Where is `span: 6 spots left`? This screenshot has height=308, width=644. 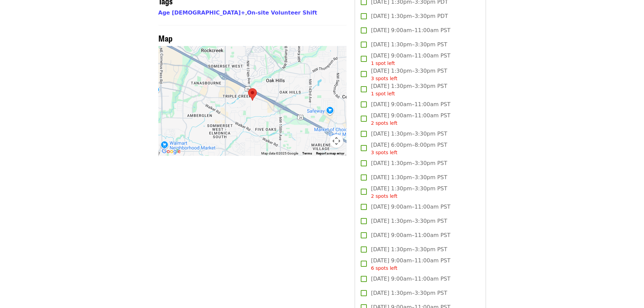 span: 6 spots left is located at coordinates (384, 268).